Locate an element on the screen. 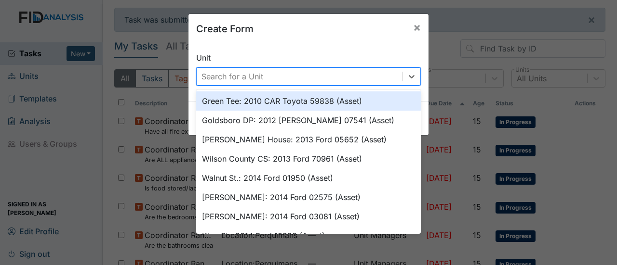  button: Close is located at coordinates (417, 27).